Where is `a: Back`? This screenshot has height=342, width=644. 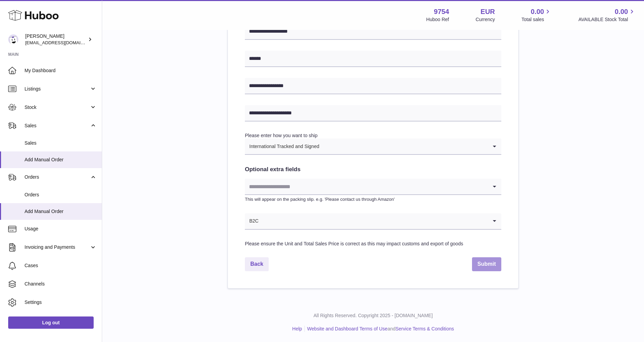
a: Back is located at coordinates (257, 264).